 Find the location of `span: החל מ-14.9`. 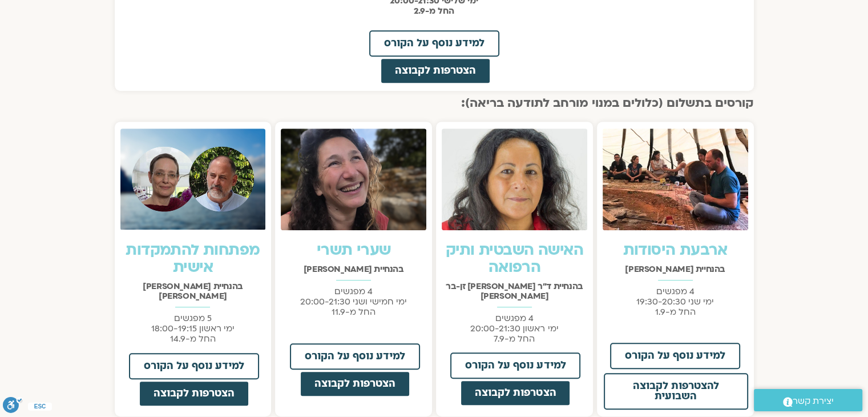

span: החל מ-14.9 is located at coordinates (193, 339).